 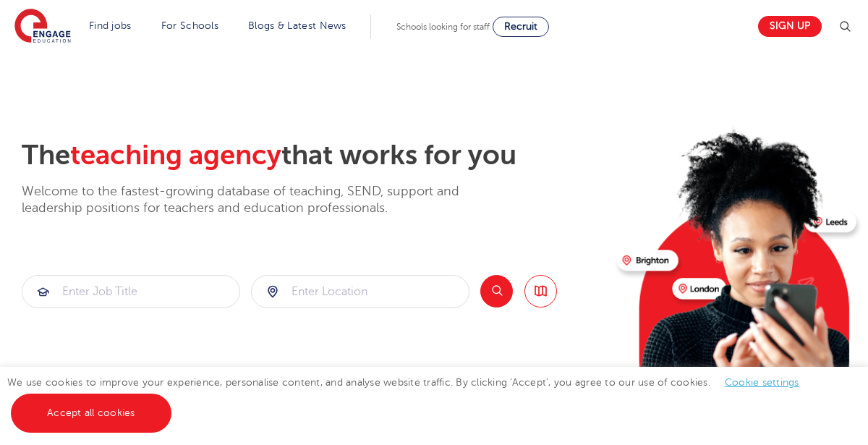 What do you see at coordinates (297, 25) in the screenshot?
I see `a: Blogs & Latest News` at bounding box center [297, 25].